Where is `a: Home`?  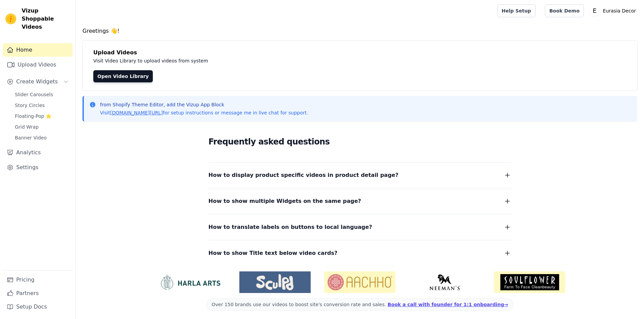
a: Home is located at coordinates (37, 50).